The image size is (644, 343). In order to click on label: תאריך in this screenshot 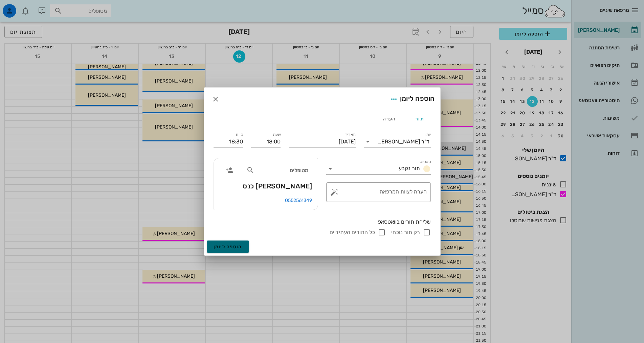, I will do `click(350, 135)`.